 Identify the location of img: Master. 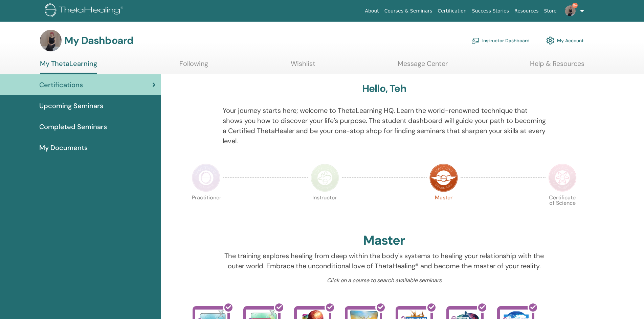
(443, 178).